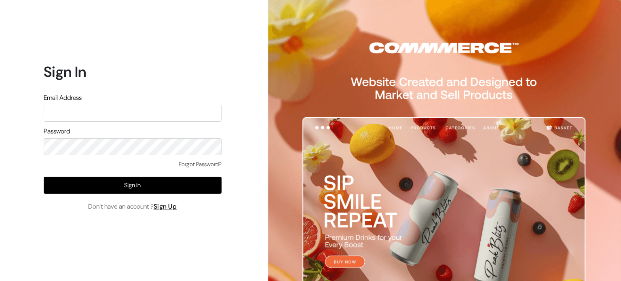 This screenshot has width=621, height=281. Describe the element at coordinates (133, 207) in the screenshot. I see `span: Don’t have an account ?` at that location.